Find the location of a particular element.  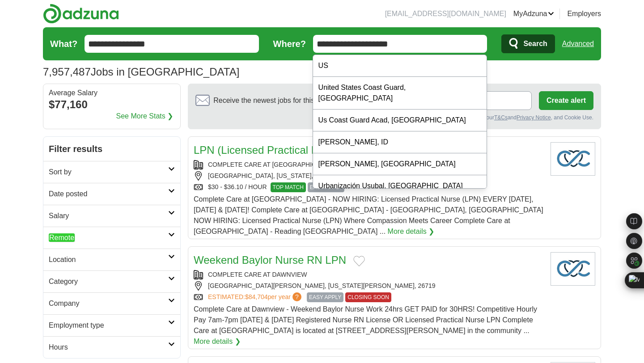

div: $77,160 is located at coordinates (111, 104).